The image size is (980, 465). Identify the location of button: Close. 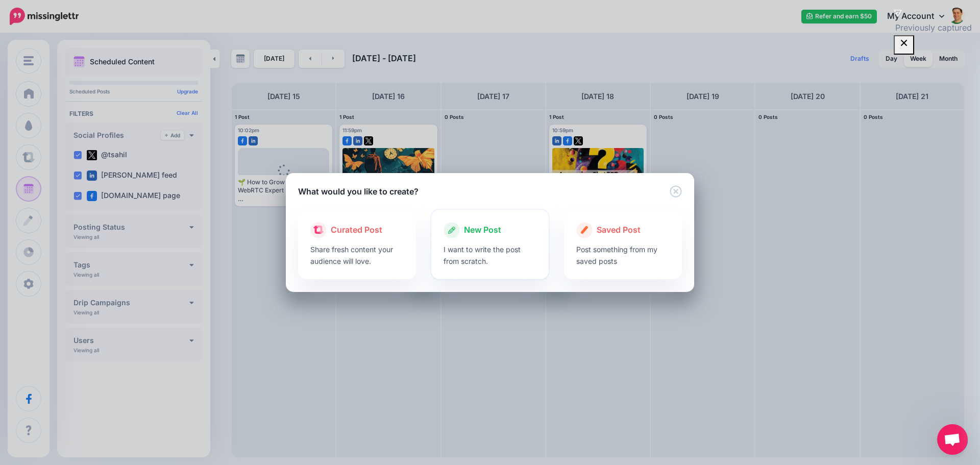
(676, 191).